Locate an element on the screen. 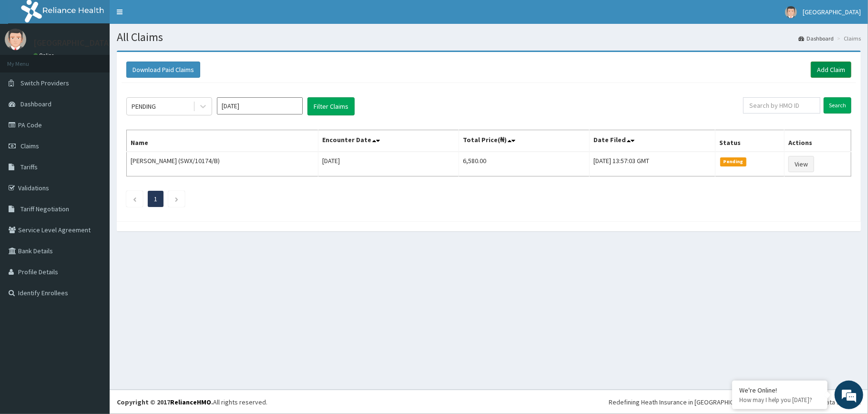  img: d_794563401_company_1708531726252_794563401 is located at coordinates (28, 60).